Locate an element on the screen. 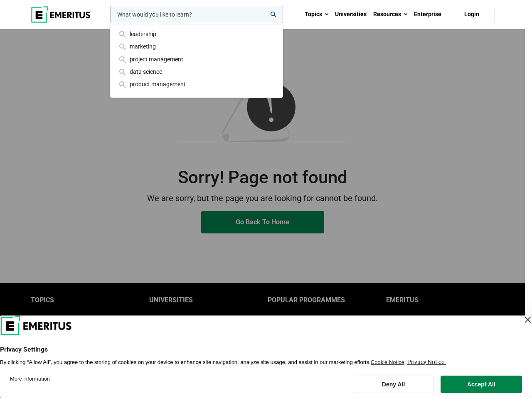 This screenshot has height=398, width=532. div: product management is located at coordinates (197, 84).